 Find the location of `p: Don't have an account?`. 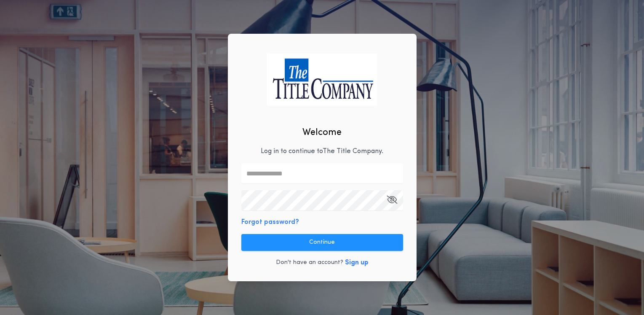

p: Don't have an account? is located at coordinates (309, 263).